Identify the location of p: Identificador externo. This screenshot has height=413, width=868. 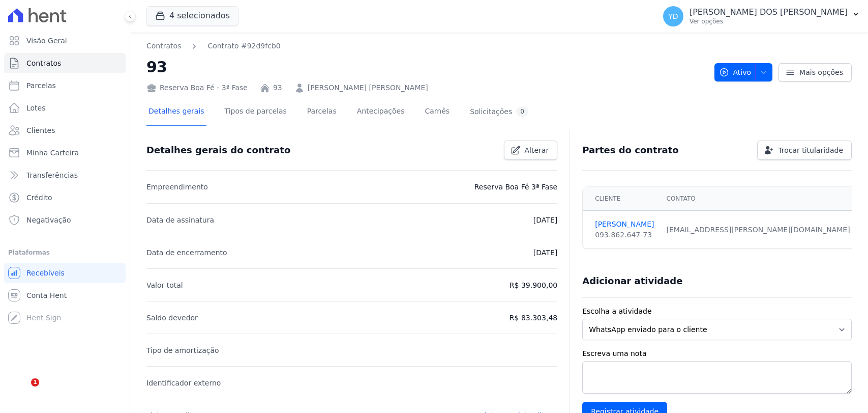
(183, 383).